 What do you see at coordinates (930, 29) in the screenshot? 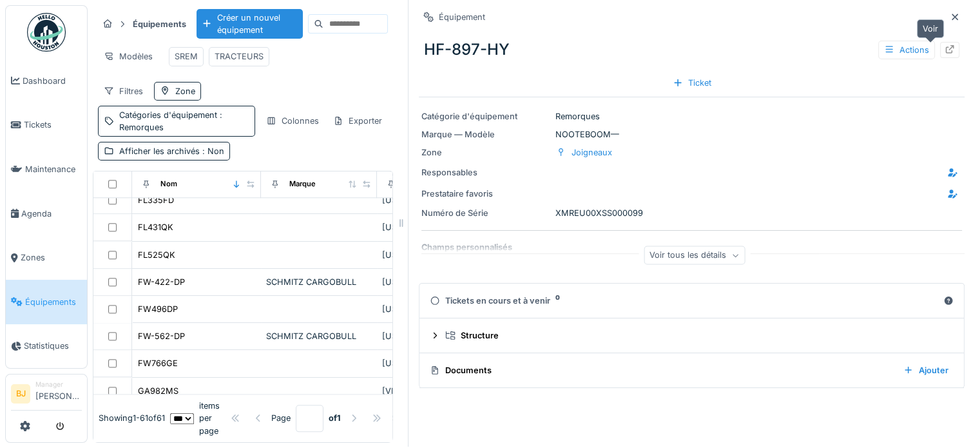
I see `div: Voir` at bounding box center [930, 29].